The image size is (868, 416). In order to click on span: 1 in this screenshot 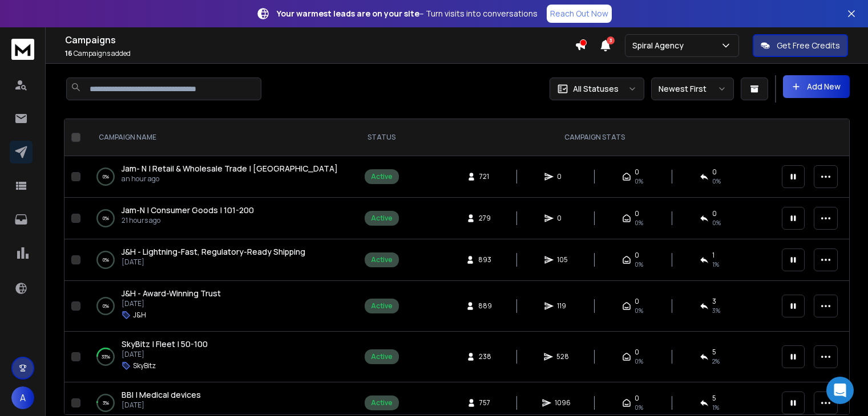, I will do `click(714, 255)`.